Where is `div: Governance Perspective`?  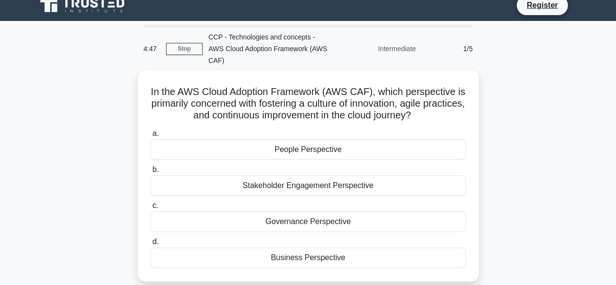 div: Governance Perspective is located at coordinates (308, 222).